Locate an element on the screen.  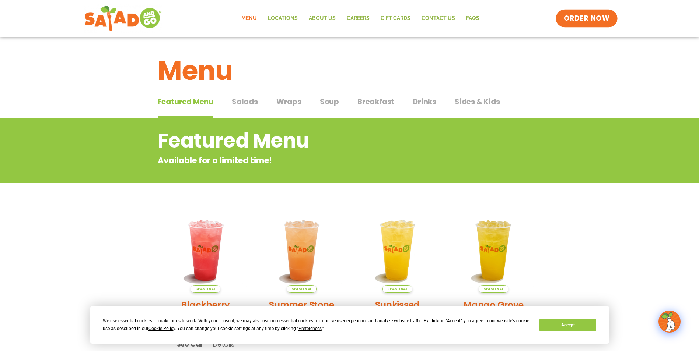
p: Available for a limited time! is located at coordinates (320, 161).